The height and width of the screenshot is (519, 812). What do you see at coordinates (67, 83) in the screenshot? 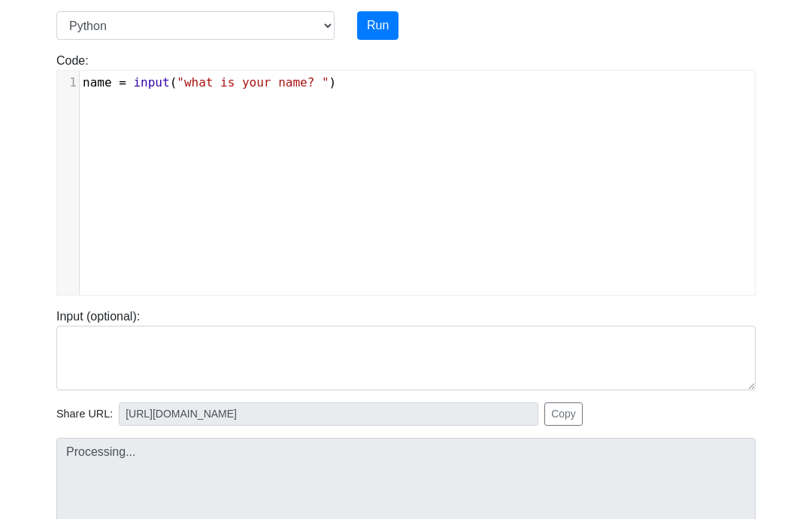
I see `div: 1` at bounding box center [67, 83].